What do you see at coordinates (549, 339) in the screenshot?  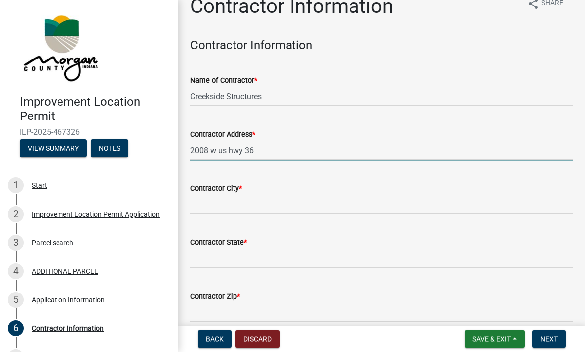 I see `button: Next` at bounding box center [549, 339].